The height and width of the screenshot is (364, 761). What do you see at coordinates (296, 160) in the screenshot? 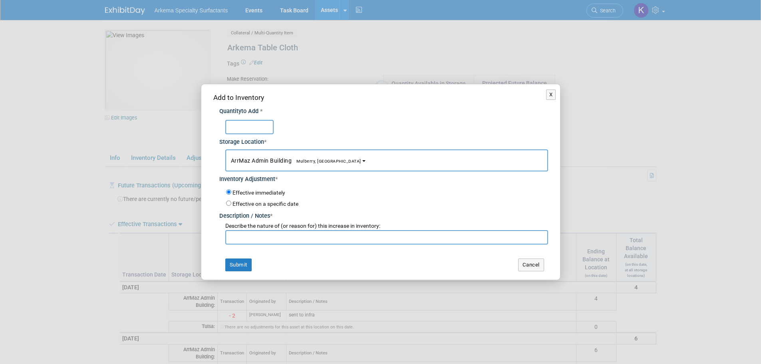
I see `span: ArrMaz Admin Building` at bounding box center [296, 160].